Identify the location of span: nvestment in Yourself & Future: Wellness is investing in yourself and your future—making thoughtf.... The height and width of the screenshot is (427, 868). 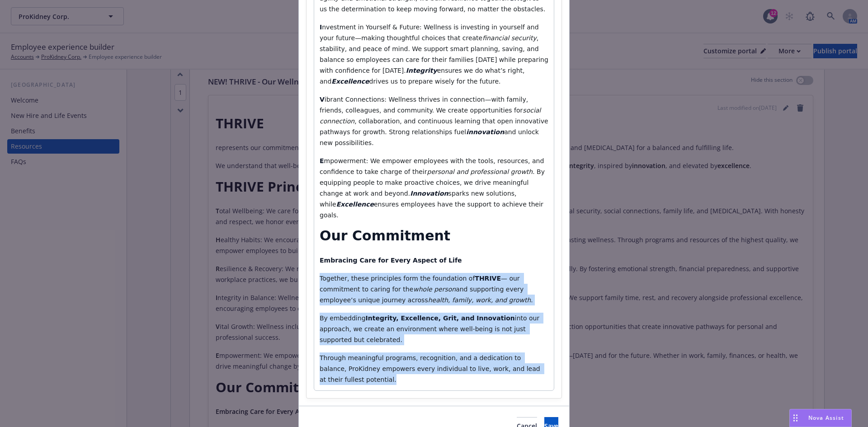
(430, 32).